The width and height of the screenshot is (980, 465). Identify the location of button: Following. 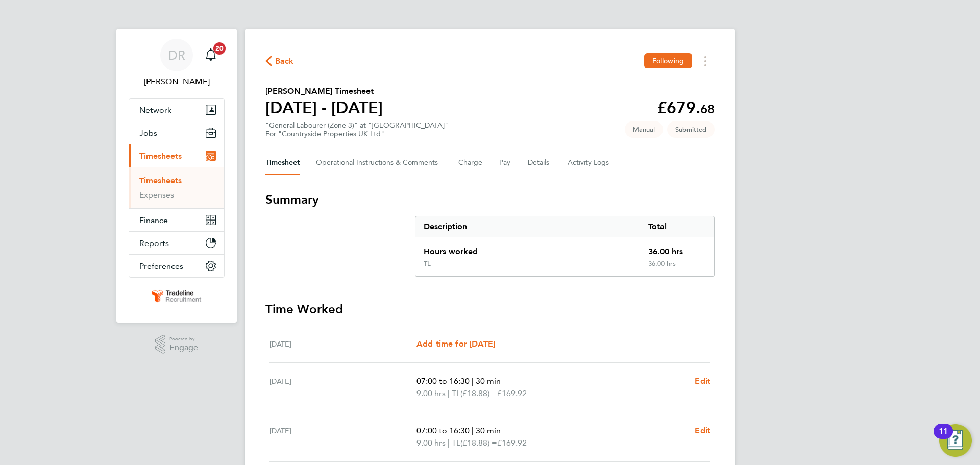
(668, 61).